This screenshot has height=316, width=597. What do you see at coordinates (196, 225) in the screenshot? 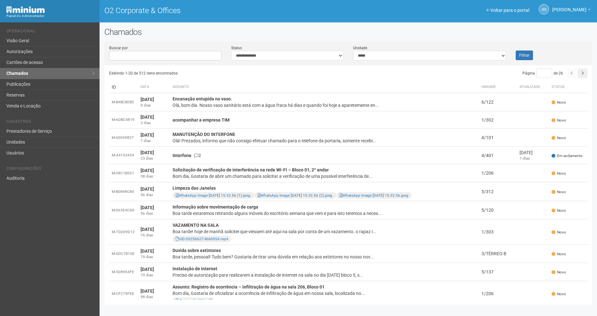
I see `strong: VAZAMENTO NA SALA` at bounding box center [196, 225].